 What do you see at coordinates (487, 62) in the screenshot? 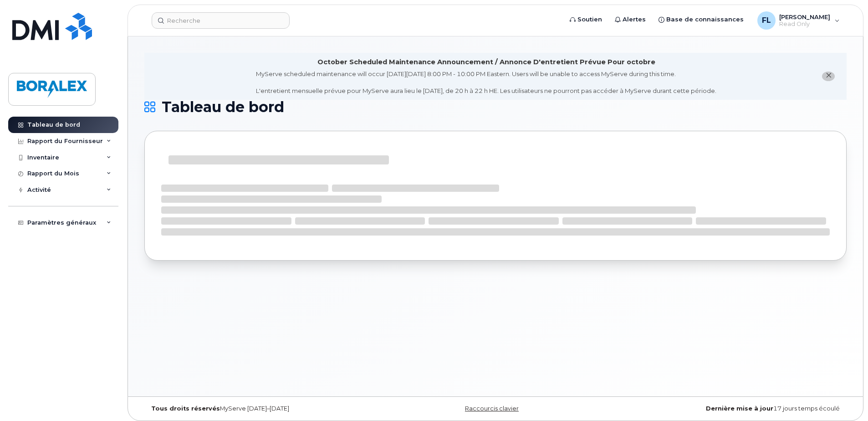
I see `div: October Scheduled Maintenance Announcement / Annonce D'entretient Prévue Pour octobre` at bounding box center [487, 62].